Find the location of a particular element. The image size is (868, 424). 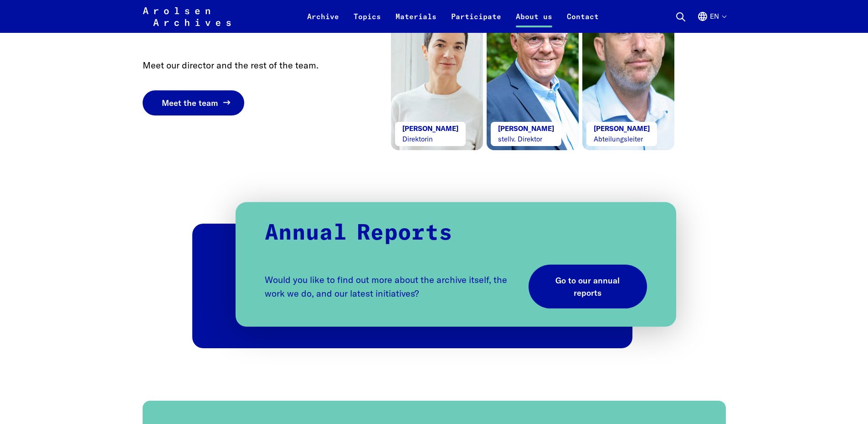

span: Go to our annual reports is located at coordinates (588, 287).